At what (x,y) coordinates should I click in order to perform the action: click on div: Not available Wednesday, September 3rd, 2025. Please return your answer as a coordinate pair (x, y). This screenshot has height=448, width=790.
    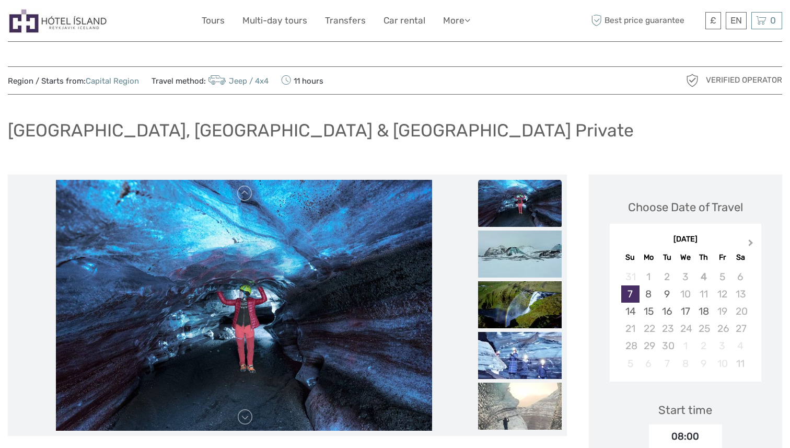
    Looking at the image, I should click on (685, 276).